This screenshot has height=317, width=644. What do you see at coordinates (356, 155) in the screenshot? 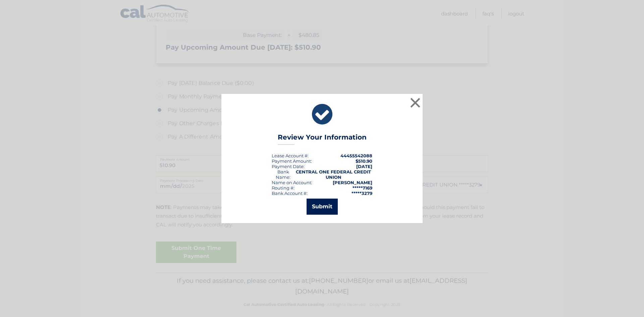
I see `strong: 44455542088` at bounding box center [356, 155].